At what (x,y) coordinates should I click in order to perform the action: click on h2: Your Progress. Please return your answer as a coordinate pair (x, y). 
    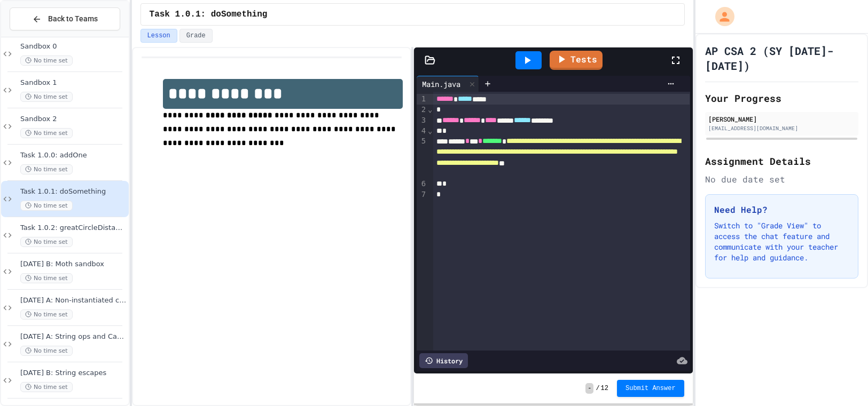
    Looking at the image, I should click on (781, 98).